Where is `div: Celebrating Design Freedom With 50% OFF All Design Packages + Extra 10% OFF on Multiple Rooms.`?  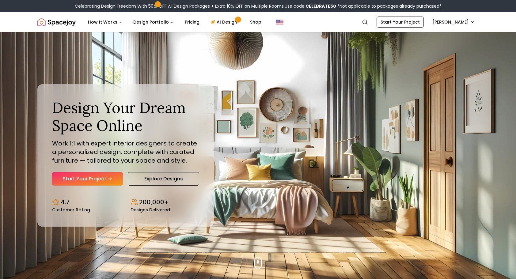 div: Celebrating Design Freedom With 50% OFF All Design Packages + Extra 10% OFF on Multiple Rooms. is located at coordinates (258, 6).